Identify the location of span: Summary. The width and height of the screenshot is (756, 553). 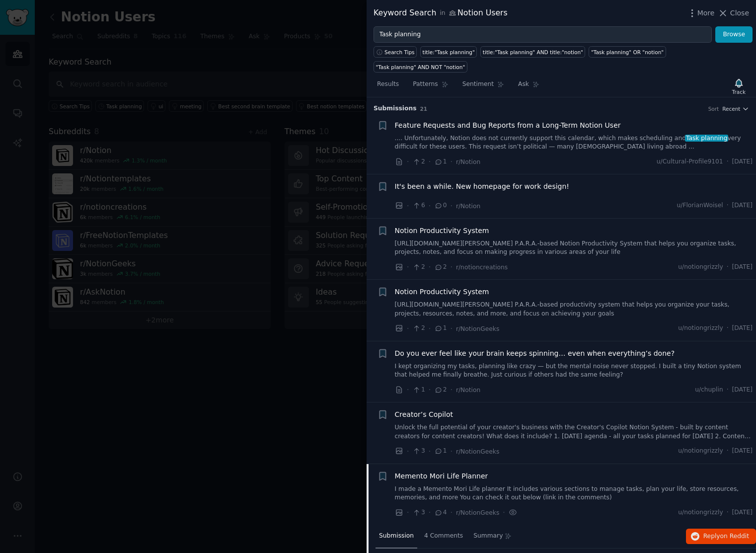
(488, 536).